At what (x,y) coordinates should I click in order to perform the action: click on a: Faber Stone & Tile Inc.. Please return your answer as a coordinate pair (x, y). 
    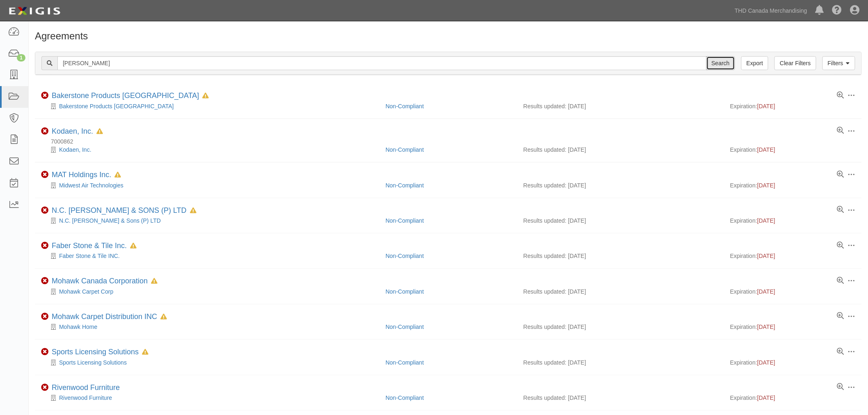
    Looking at the image, I should click on (89, 245).